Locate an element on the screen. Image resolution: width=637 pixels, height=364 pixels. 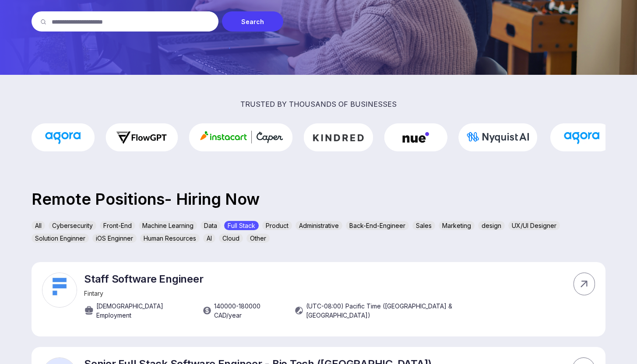
div: Human Resources is located at coordinates (170, 238).